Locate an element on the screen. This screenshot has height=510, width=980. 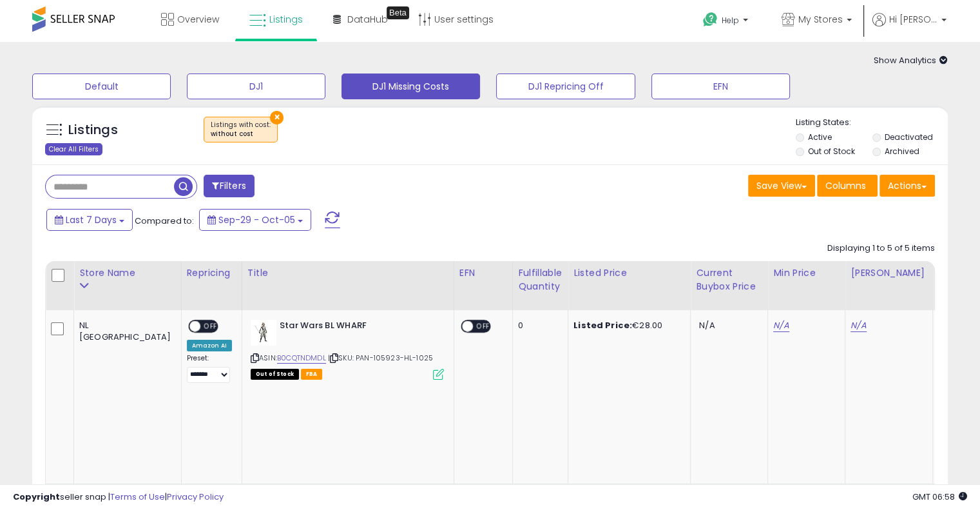
button: Columns is located at coordinates (847, 186).